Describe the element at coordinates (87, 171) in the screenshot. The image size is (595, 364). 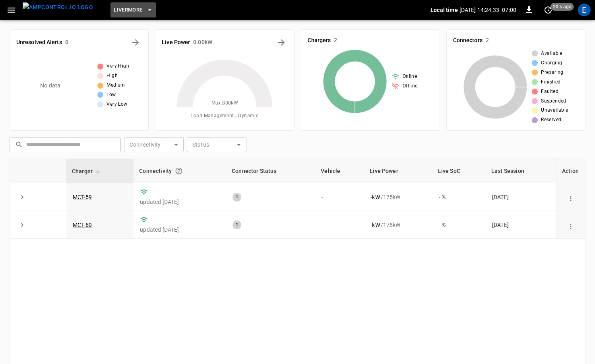
I see `span: Charger` at that location.